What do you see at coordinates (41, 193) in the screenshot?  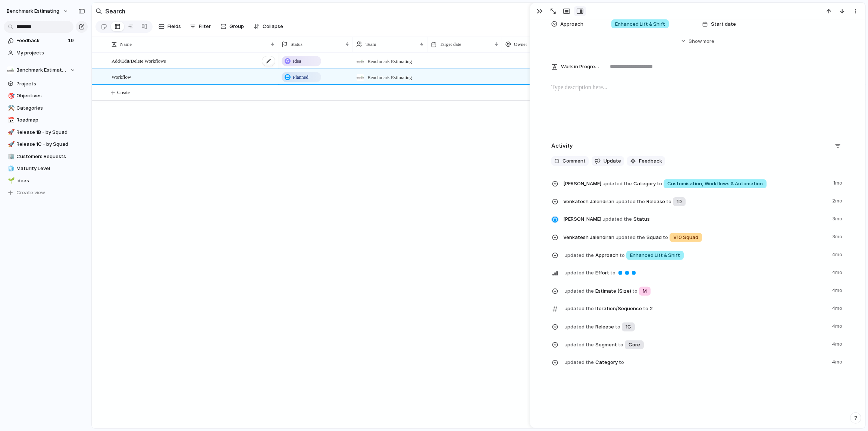 I see `button: Create view` at bounding box center [41, 193].